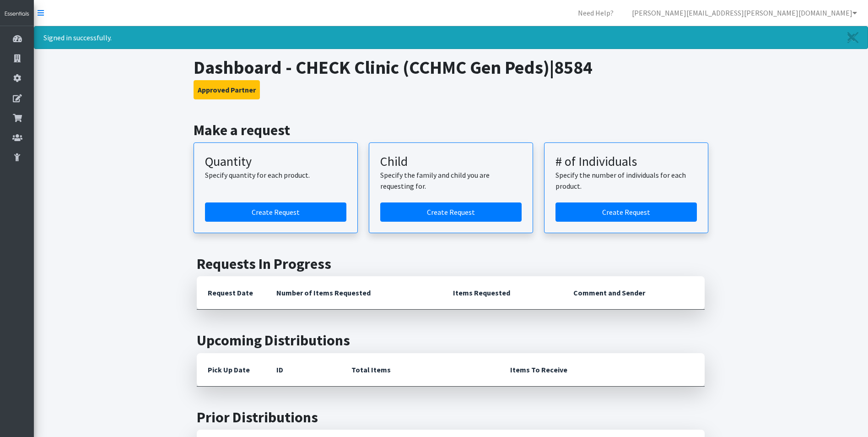 The height and width of the screenshot is (437, 868). What do you see at coordinates (303, 369) in the screenshot?
I see `th: ID` at bounding box center [303, 369].